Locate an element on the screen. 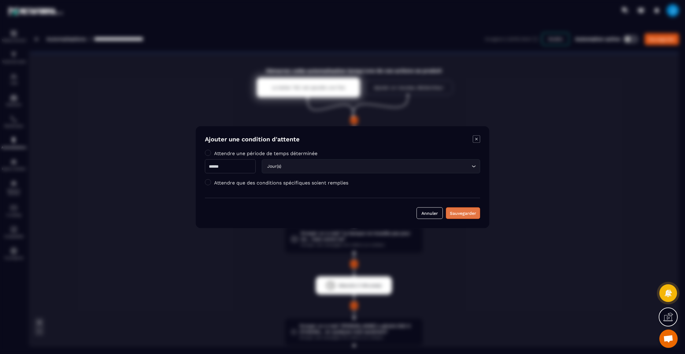  span: Jour(s) is located at coordinates (274, 166).